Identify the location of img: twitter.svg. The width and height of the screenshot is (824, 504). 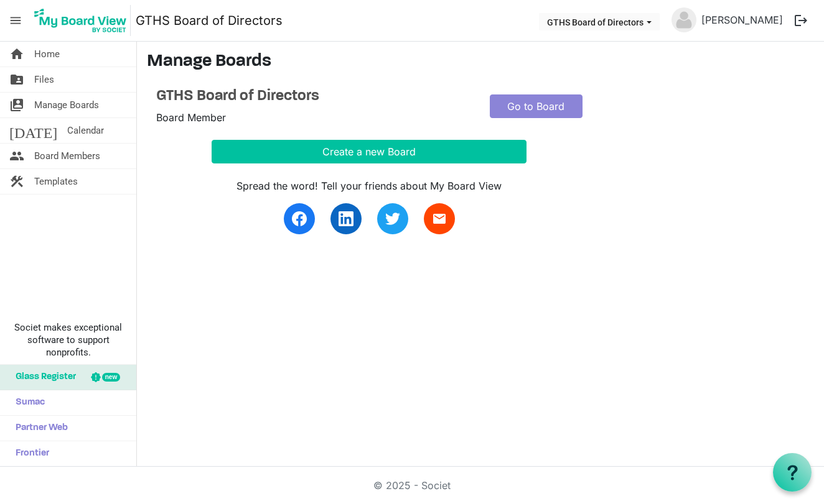
(392, 218).